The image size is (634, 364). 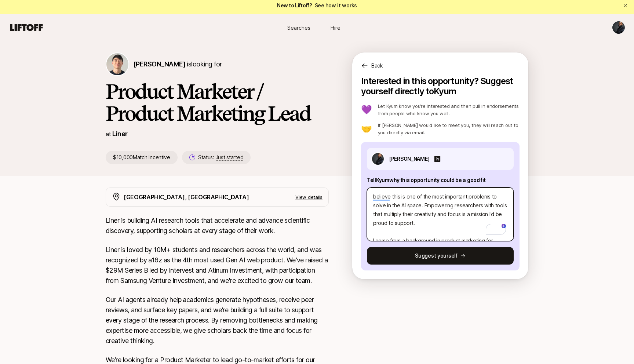 I want to click on p: is looking for, so click(x=178, y=64).